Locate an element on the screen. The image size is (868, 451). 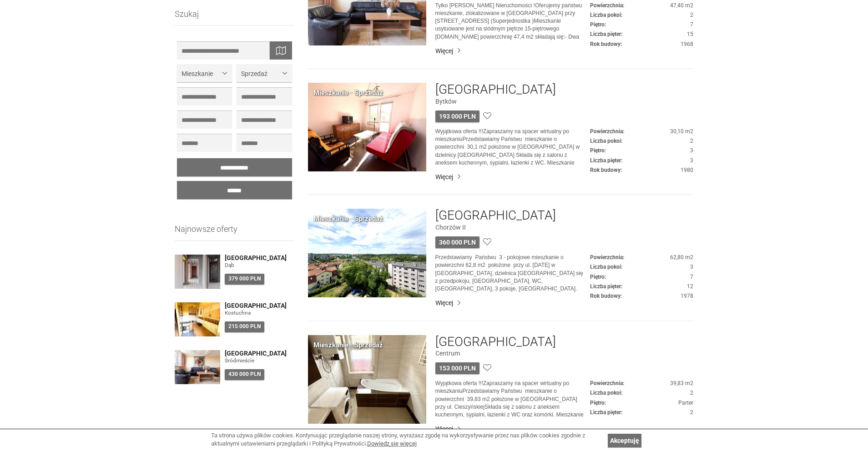
div: 153 000 PLN is located at coordinates (457, 368).